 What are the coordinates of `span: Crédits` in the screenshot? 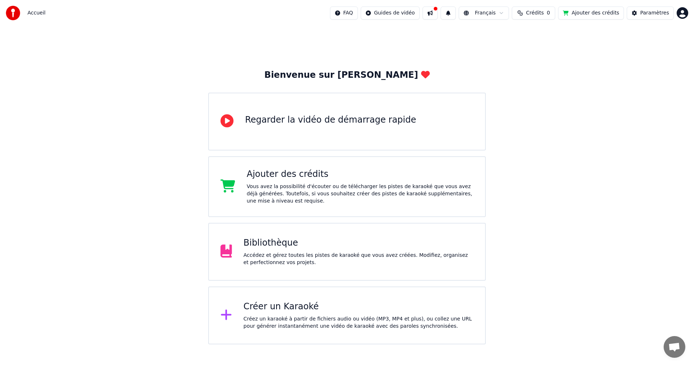 It's located at (534, 13).